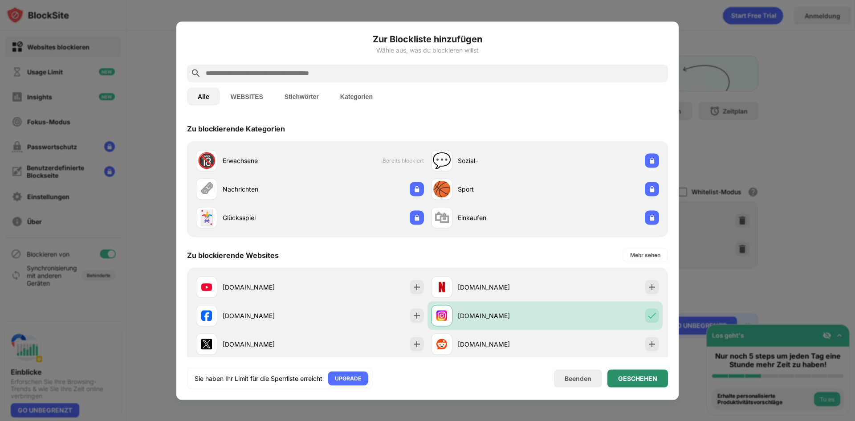 The image size is (855, 421). I want to click on div: Einkaufen, so click(501, 217).